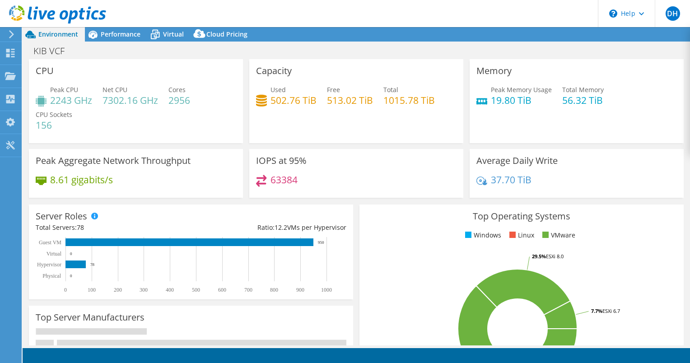  I want to click on text: Hypervisor, so click(49, 265).